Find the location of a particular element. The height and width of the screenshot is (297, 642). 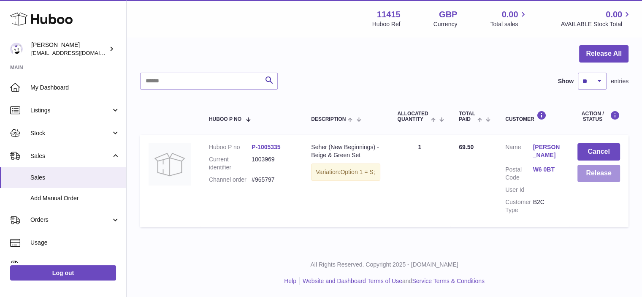

a: W6 0BT is located at coordinates (546, 169).